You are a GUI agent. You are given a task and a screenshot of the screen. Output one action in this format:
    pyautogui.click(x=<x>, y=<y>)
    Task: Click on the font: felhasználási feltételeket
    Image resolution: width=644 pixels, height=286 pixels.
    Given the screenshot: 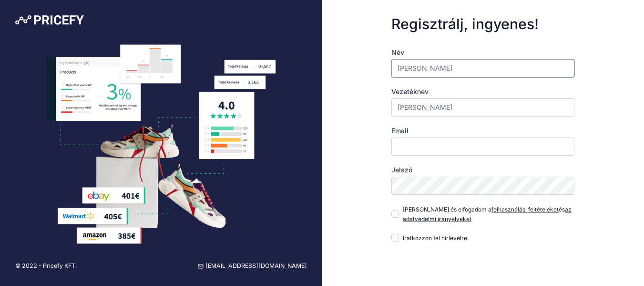 What is the action you would take?
    pyautogui.click(x=525, y=209)
    